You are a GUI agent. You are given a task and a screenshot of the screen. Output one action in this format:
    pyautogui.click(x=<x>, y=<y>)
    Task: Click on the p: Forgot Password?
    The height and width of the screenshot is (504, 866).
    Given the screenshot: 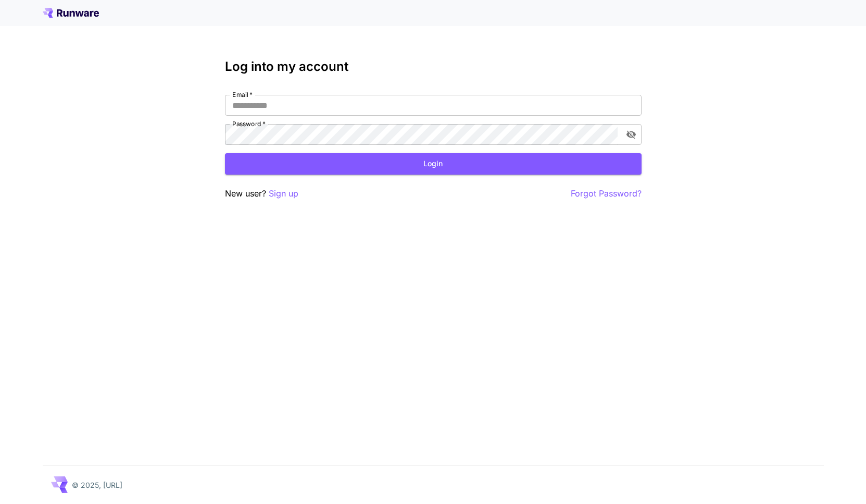 What is the action you would take?
    pyautogui.click(x=606, y=193)
    